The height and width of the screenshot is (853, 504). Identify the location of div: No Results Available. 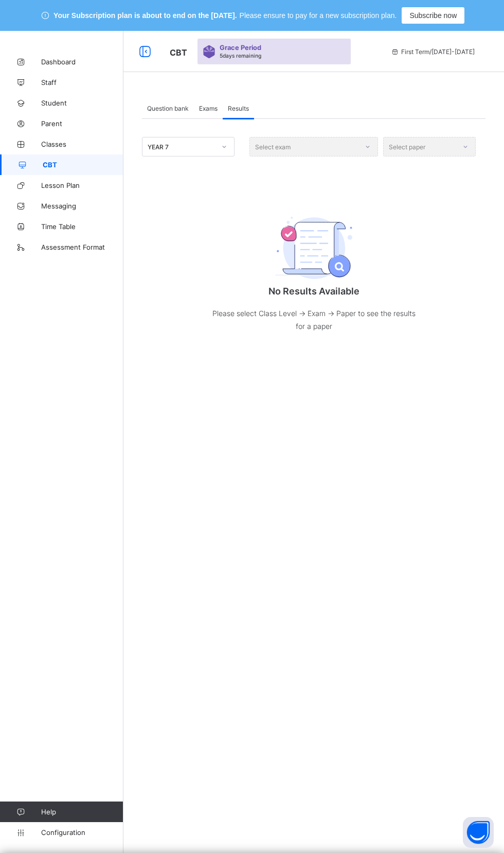
(314, 271).